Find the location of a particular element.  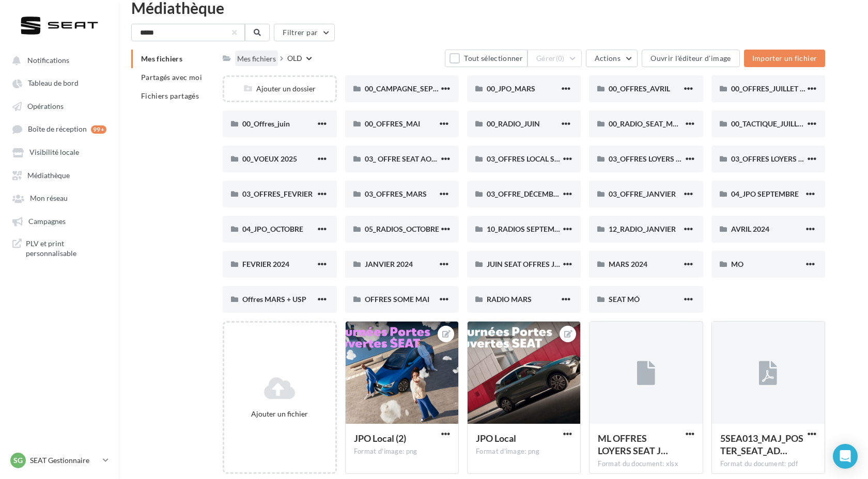

span: 03_OFFRE_JANVIER is located at coordinates (643, 194).